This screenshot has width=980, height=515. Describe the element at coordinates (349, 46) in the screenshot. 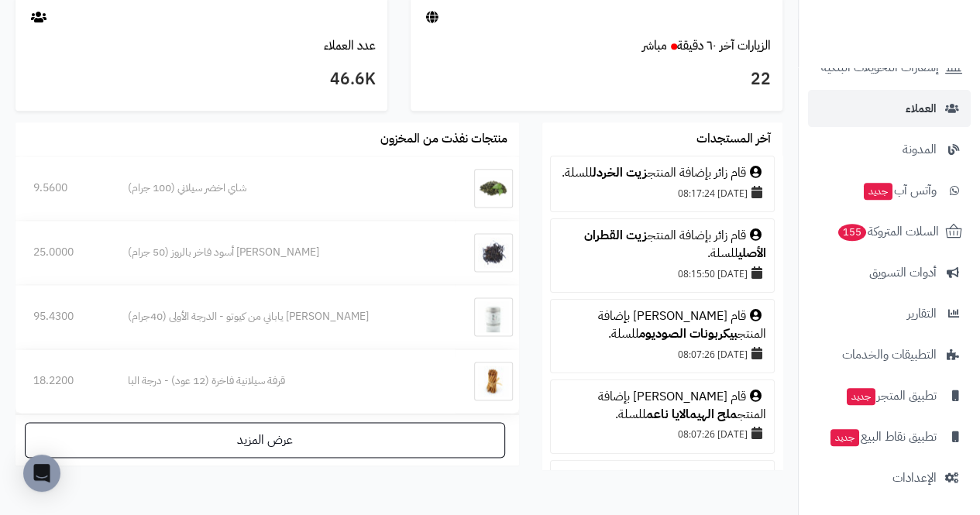

I see `a: عدد العملاء` at that location.